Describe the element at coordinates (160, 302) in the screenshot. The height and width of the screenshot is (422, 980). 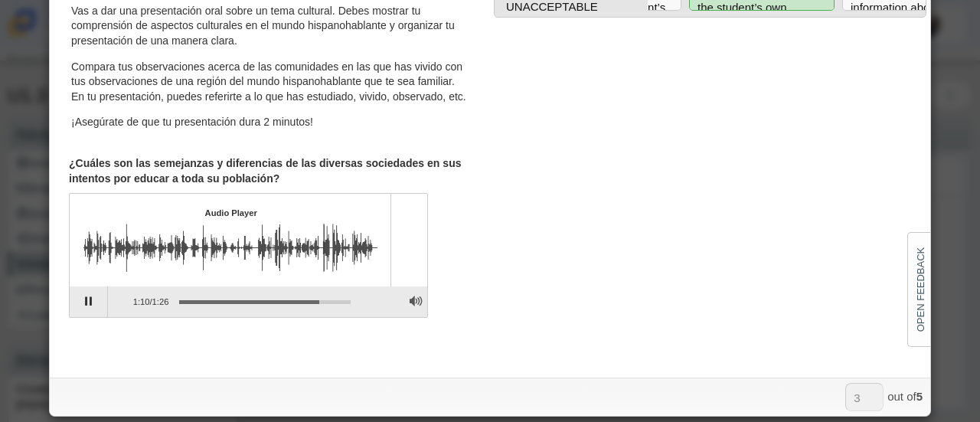
I see `span: 1:26` at that location.